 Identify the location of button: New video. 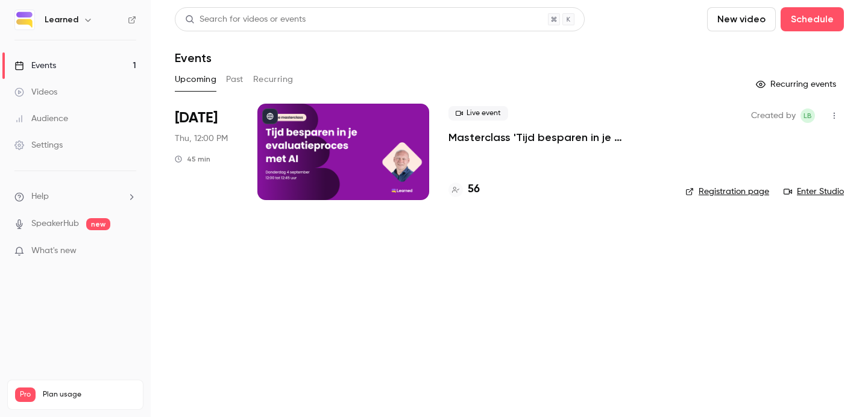
(741, 19).